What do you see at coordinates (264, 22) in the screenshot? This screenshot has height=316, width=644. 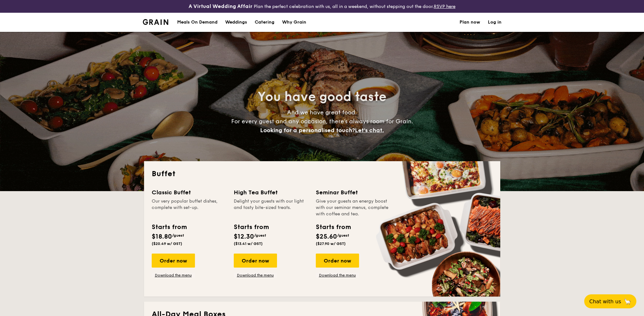 I see `h1: Catering` at bounding box center [264, 22].